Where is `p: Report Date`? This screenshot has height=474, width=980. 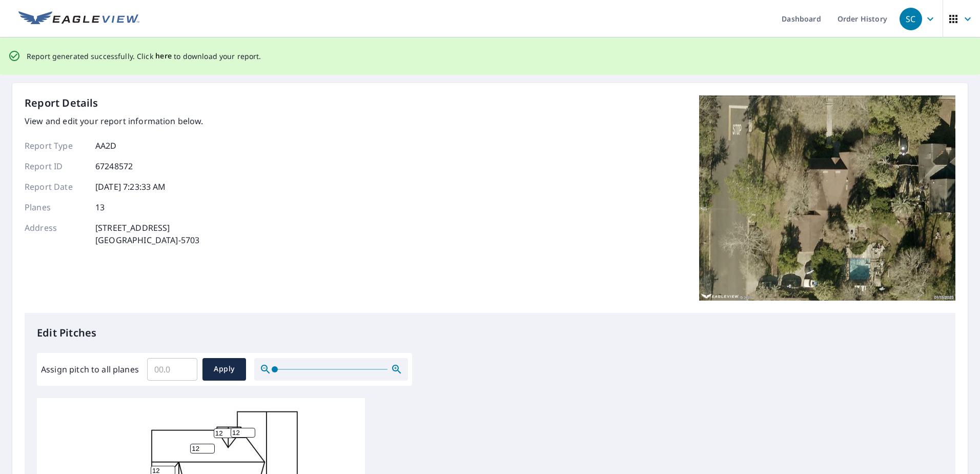
p: Report Date is located at coordinates (56, 187).